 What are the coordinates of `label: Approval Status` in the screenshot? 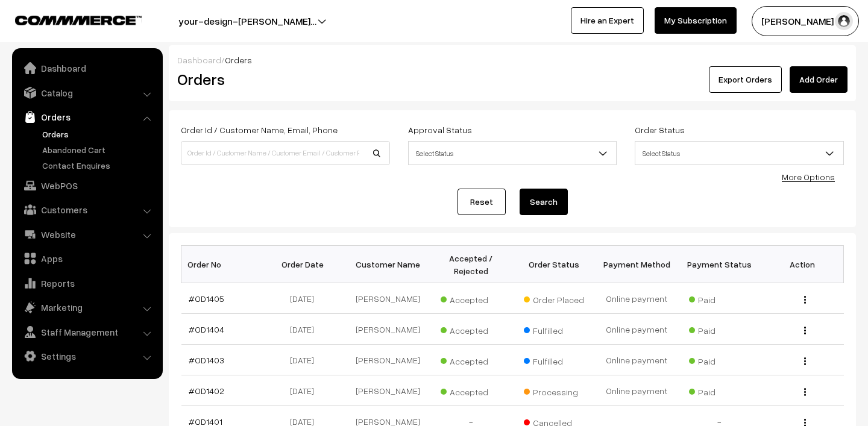 It's located at (440, 129).